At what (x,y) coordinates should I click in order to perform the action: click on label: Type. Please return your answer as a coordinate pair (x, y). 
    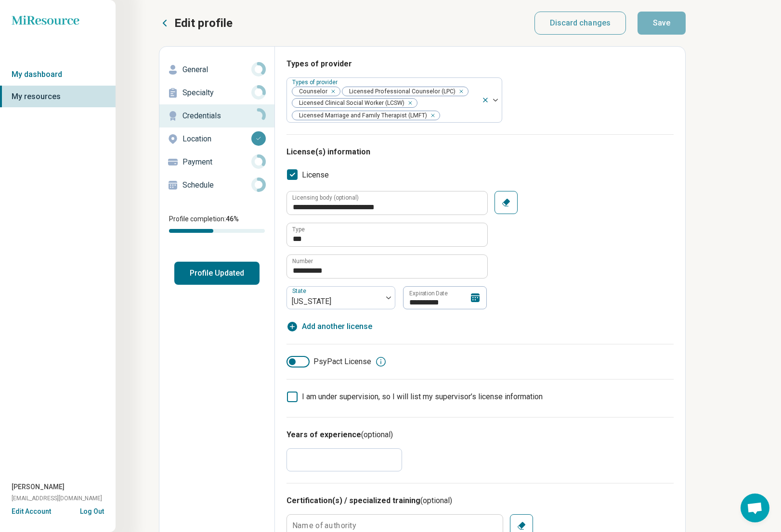
    Looking at the image, I should click on (299, 229).